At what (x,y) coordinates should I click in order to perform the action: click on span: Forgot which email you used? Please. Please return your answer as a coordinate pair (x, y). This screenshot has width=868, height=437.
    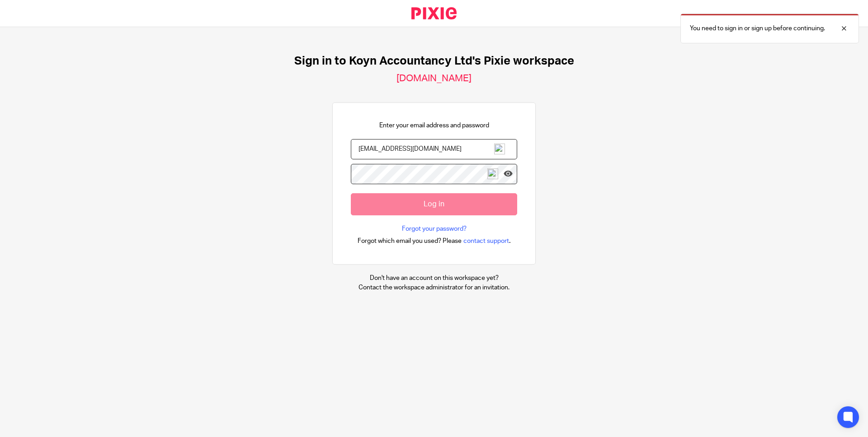
    Looking at the image, I should click on (410, 241).